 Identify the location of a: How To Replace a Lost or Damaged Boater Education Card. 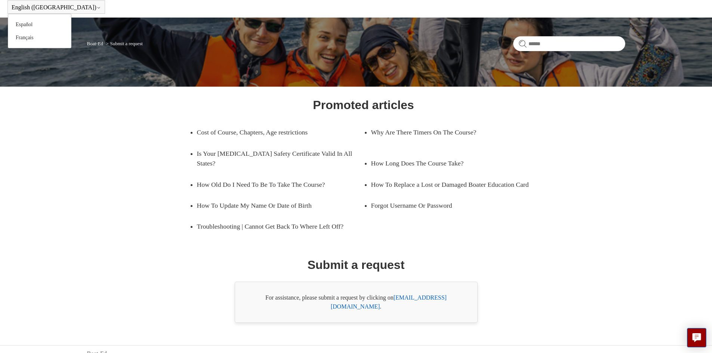
(455, 185).